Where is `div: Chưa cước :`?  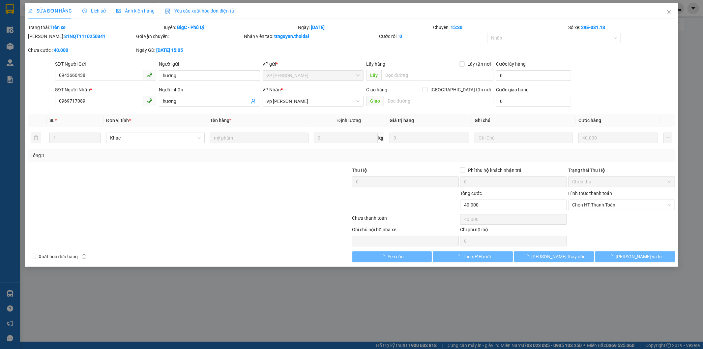 div: Chưa cước : is located at coordinates (81, 50).